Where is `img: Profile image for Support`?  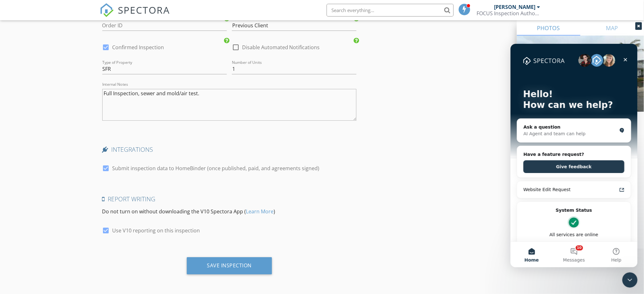 img: Profile image for Support is located at coordinates (86, 17).